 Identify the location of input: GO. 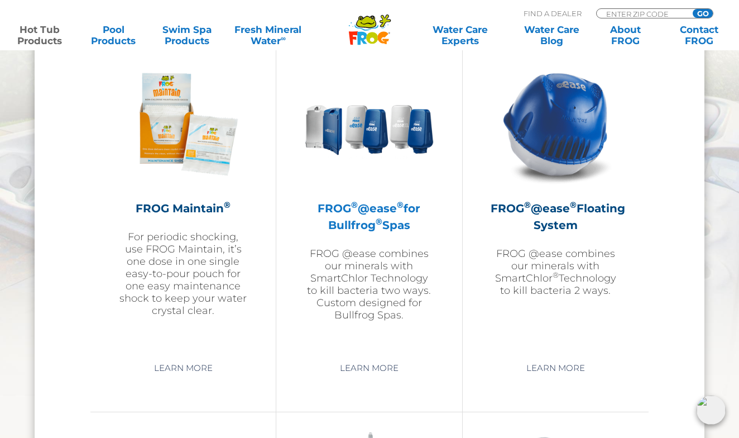
(703, 13).